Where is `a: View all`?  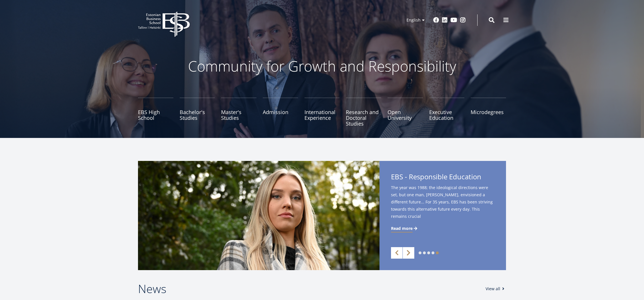
a: View all is located at coordinates (495, 289).